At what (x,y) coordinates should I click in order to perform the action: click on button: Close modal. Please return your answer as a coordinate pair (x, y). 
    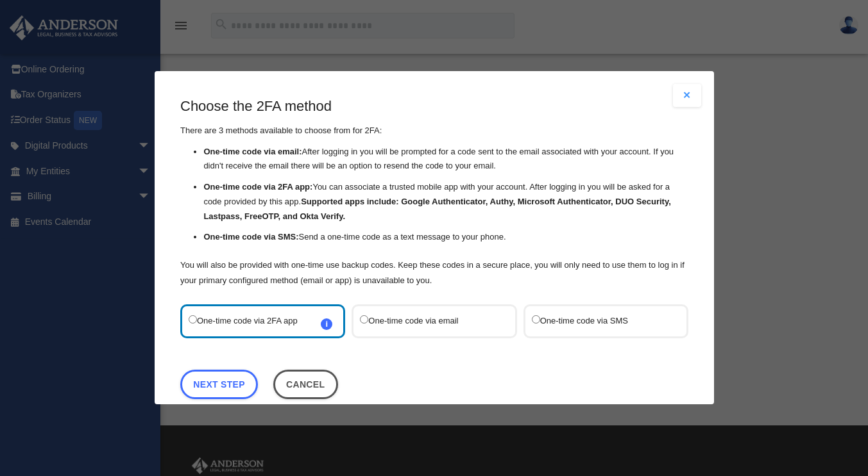
    Looking at the image, I should click on (687, 96).